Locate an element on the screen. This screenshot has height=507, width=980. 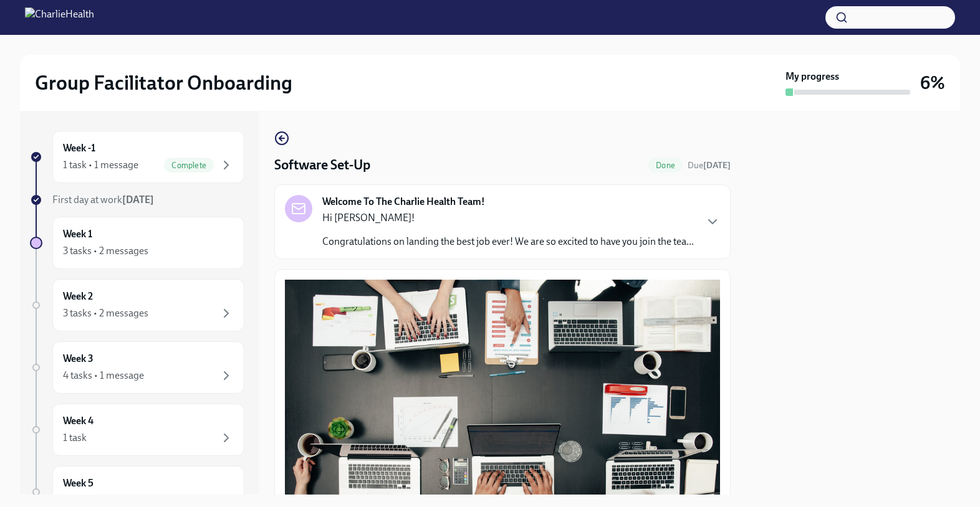
span: Complete is located at coordinates (189, 165).